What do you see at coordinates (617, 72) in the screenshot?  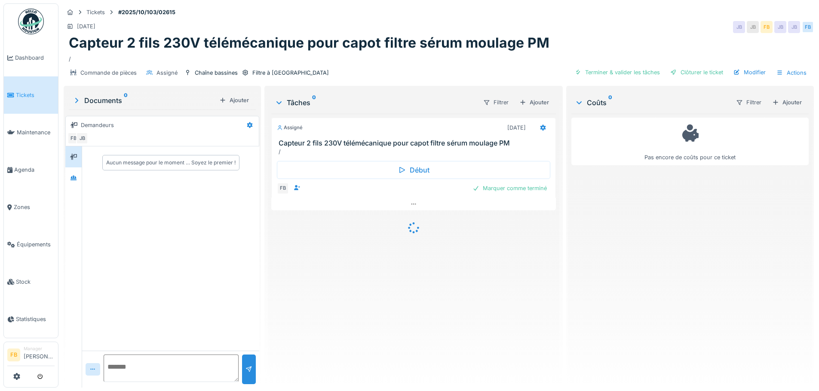 I see `div: Terminer & valider les tâches` at bounding box center [617, 72].